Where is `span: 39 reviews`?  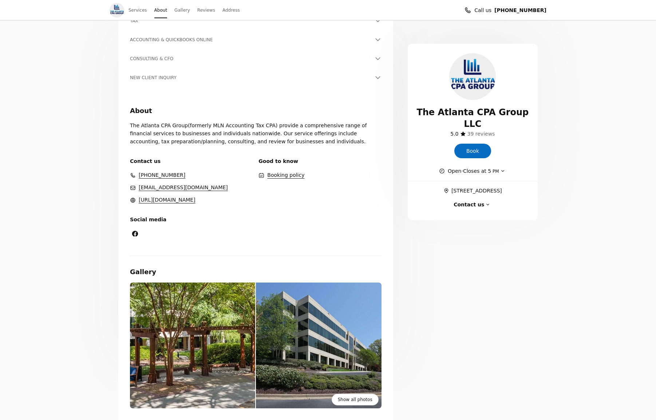
span: 39 reviews is located at coordinates (481, 134).